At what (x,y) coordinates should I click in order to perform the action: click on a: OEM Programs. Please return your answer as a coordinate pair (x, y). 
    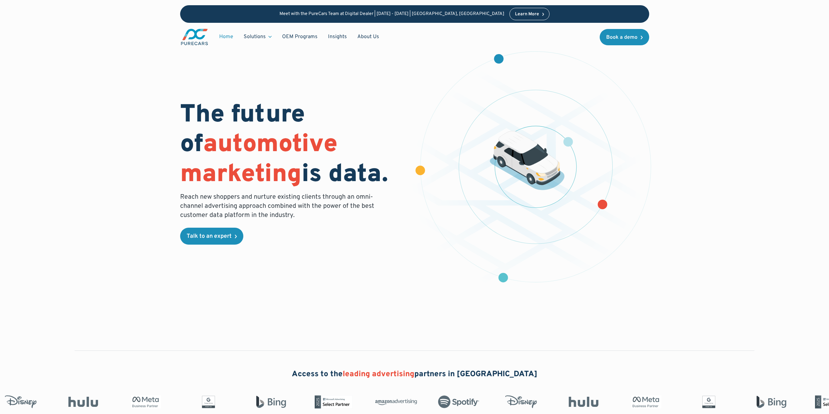
    Looking at the image, I should click on (300, 37).